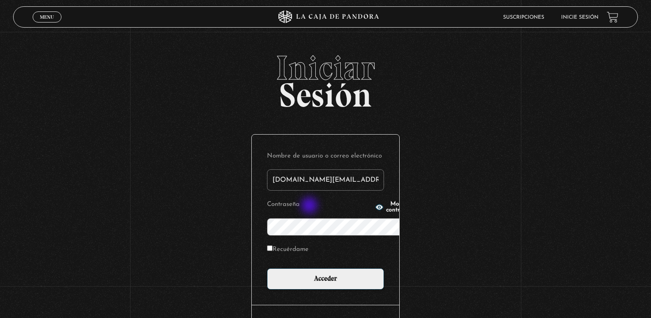 Image resolution: width=651 pixels, height=318 pixels. I want to click on label: Nombre de usuario o correo electrónico, so click(326, 156).